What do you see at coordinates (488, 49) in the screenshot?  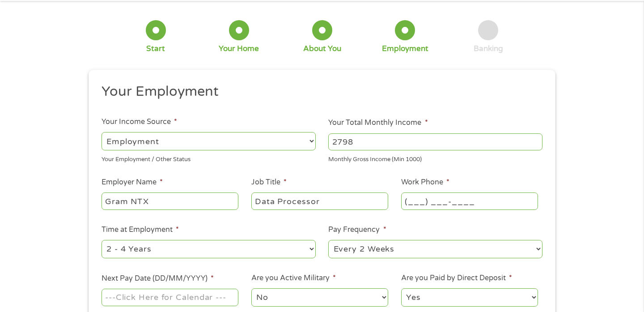 I see `div: Banking` at bounding box center [488, 49].